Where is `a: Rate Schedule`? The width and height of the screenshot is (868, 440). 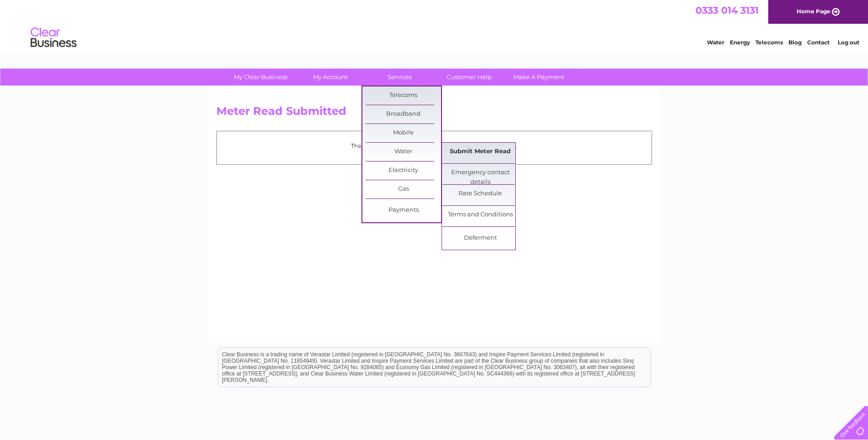 a: Rate Schedule is located at coordinates (480, 194).